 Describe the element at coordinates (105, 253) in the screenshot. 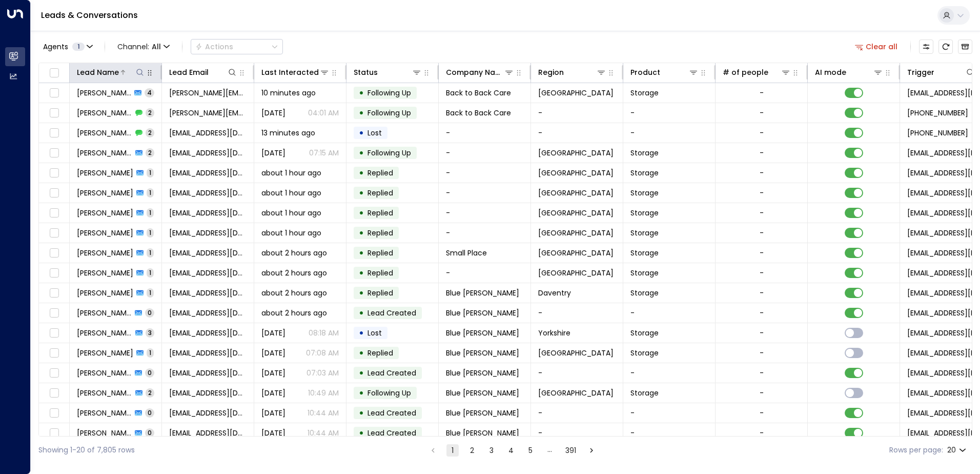

I see `span: Paula West` at that location.